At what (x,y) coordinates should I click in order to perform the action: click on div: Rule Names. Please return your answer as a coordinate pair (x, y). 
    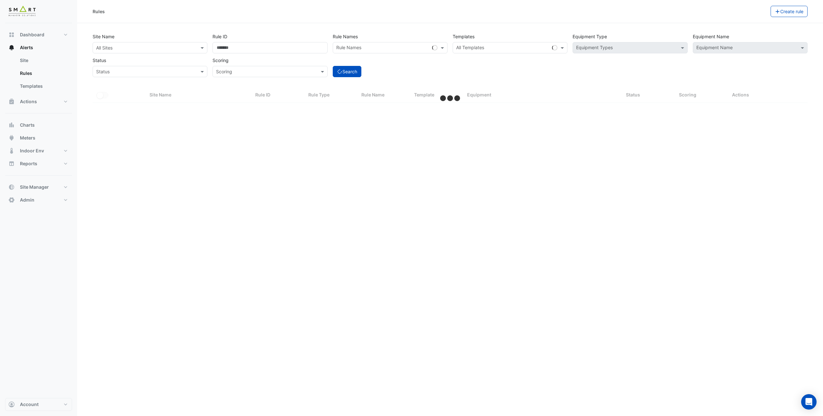
    Looking at the image, I should click on (348, 48).